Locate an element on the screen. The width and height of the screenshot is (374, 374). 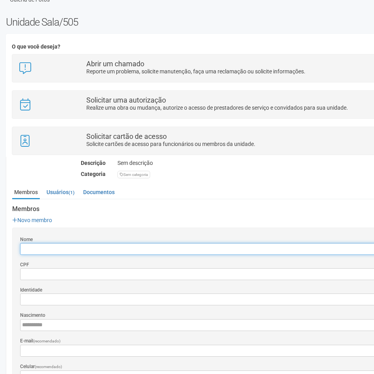
a: Usuários(1) is located at coordinates (60, 192).